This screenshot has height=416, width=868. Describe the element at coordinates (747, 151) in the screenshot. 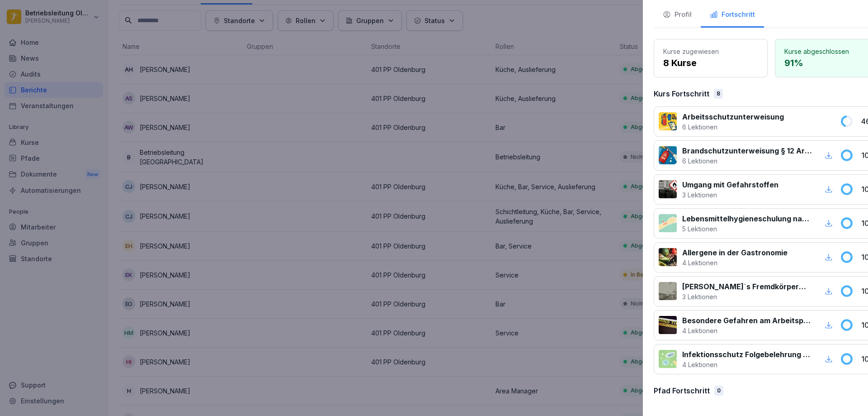

I see `p: Brandschutzunterweisung § 12 ArbSchG` at that location.